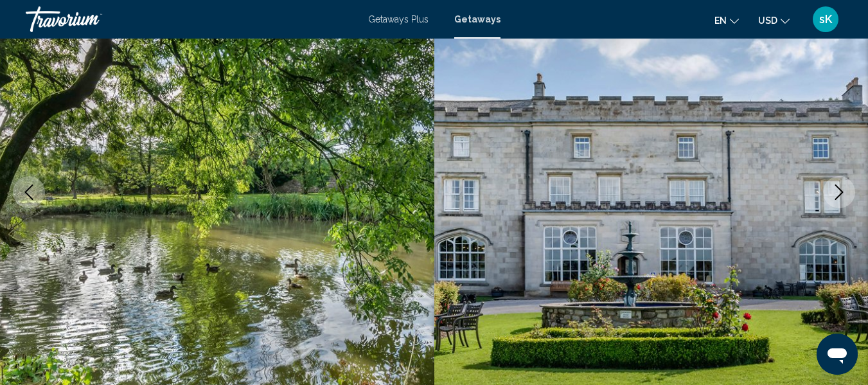  Describe the element at coordinates (727, 20) in the screenshot. I see `button: Change language` at that location.